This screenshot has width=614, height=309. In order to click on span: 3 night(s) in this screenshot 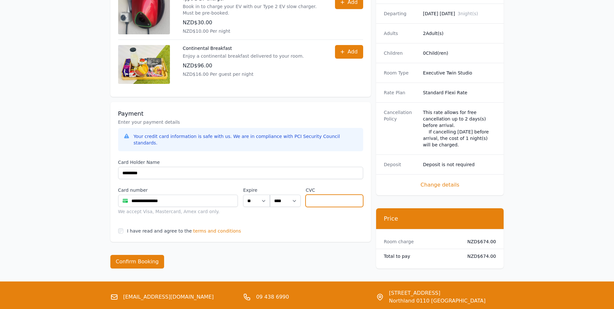, I will do `click(468, 14)`.